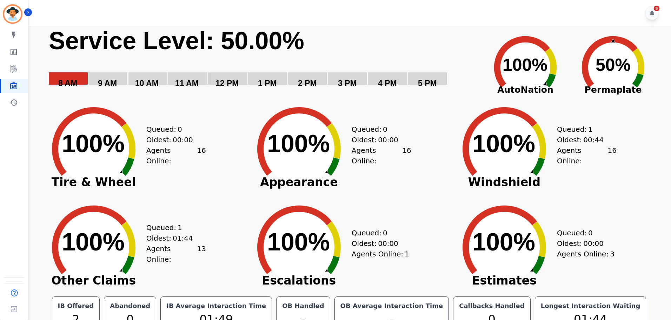 The image size is (671, 320). What do you see at coordinates (427, 83) in the screenshot?
I see `text: 5 PM` at bounding box center [427, 83].